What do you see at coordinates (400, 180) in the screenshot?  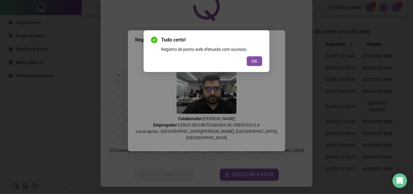 I see `div: Open Intercom Messenger` at bounding box center [400, 180].